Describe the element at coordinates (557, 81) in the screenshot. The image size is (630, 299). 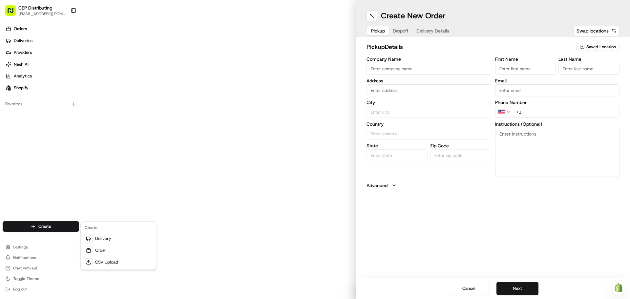
I see `label: Email` at that location.